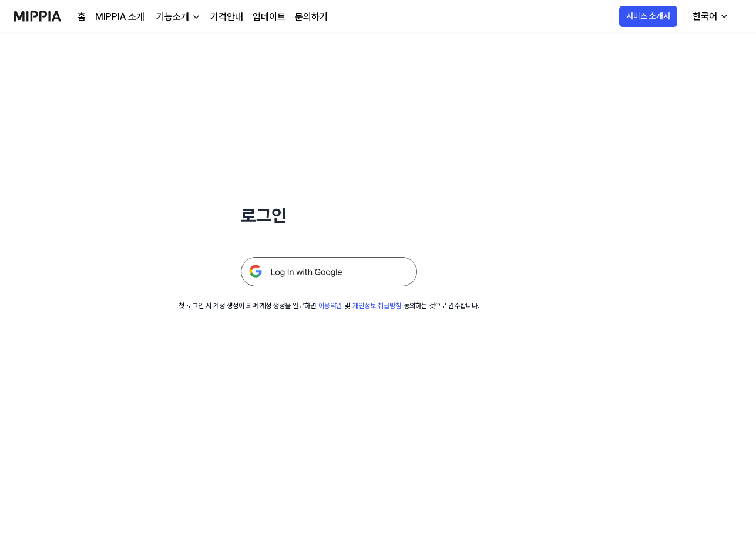 This screenshot has width=756, height=547. Describe the element at coordinates (177, 17) in the screenshot. I see `button: 기능소개` at that location.